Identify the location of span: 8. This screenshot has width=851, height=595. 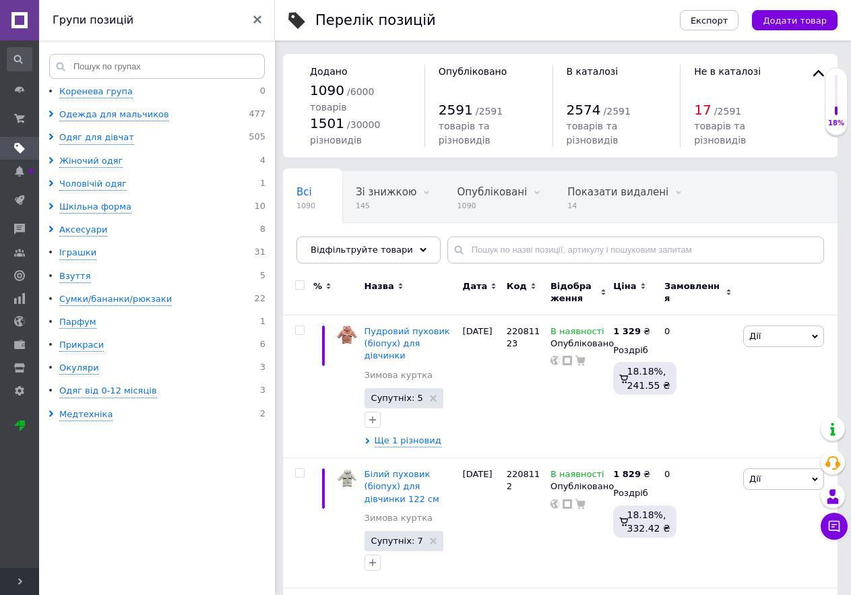
(263, 230).